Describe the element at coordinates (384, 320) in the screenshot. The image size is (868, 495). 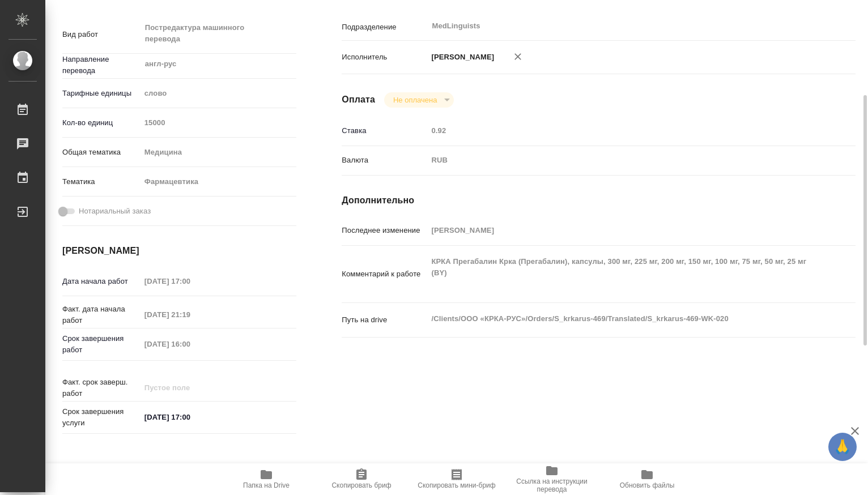
I see `p: Путь на drive` at that location.